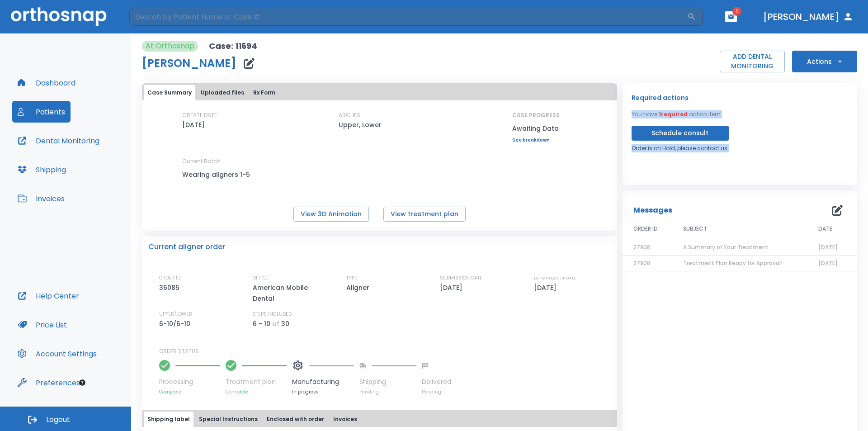  Describe the element at coordinates (695, 229) in the screenshot. I see `span: SUBJECT` at that location.